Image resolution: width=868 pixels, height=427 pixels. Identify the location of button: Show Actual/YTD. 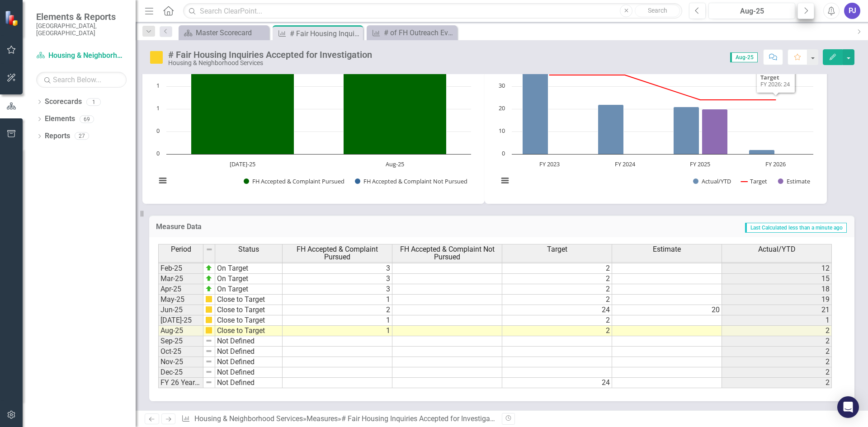
(712, 181).